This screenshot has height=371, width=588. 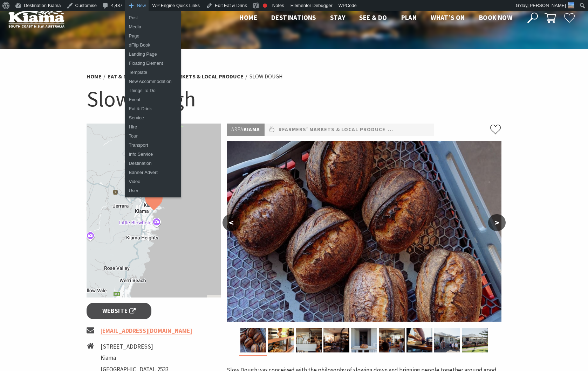 What do you see at coordinates (420, 340) in the screenshot?
I see `img: Making bread` at bounding box center [420, 340].